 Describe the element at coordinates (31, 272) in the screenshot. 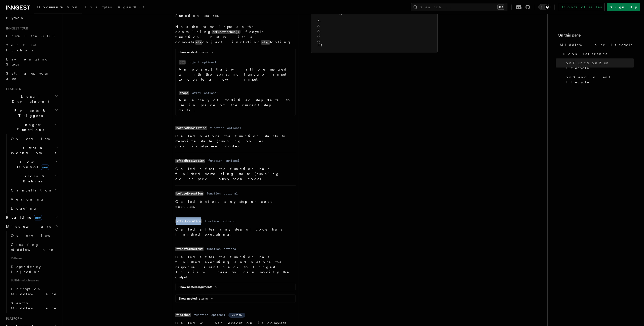

I see `div: Middleware` at that location.